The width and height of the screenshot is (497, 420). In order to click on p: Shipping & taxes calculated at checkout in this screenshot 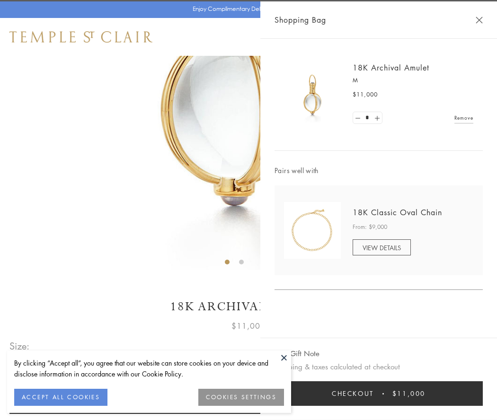, I will do `click(378, 367)`.